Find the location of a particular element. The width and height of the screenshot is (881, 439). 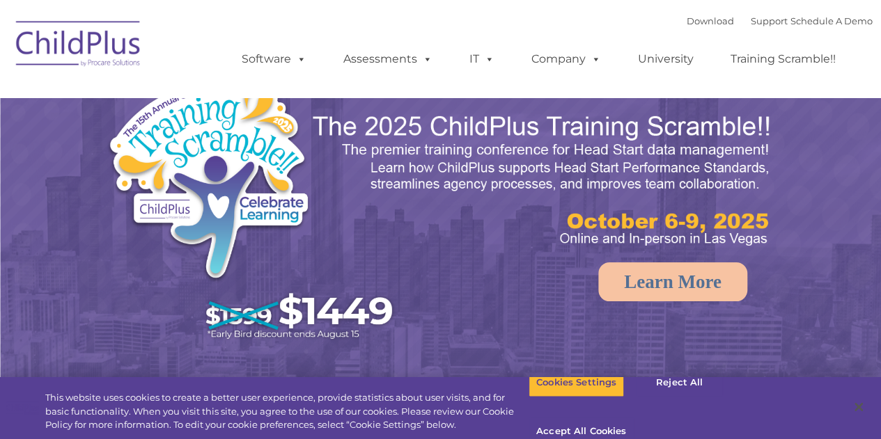

a: Learn More is located at coordinates (673, 282).